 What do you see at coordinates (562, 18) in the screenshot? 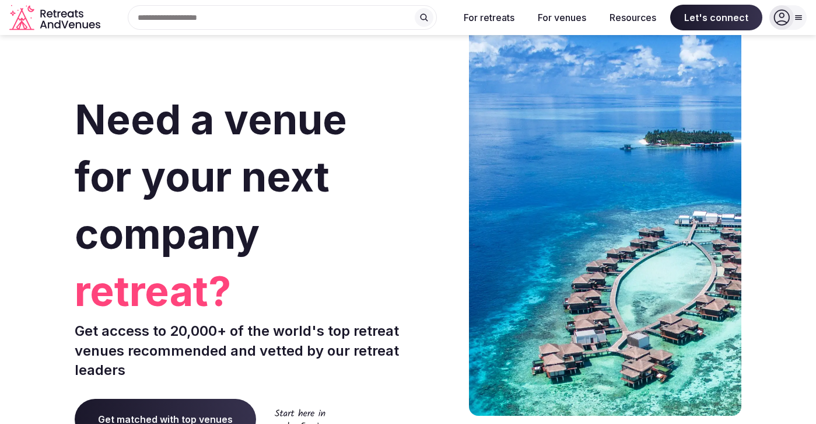
I see `button: For venues` at bounding box center [562, 18].